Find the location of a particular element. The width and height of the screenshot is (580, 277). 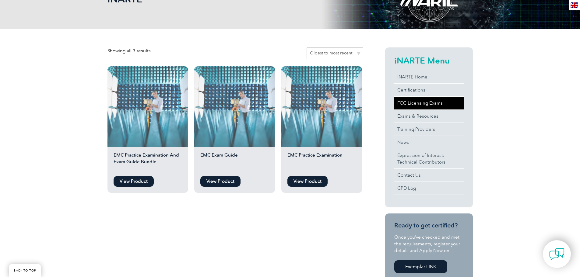

a: EMC Exam Guide is located at coordinates (235, 120).